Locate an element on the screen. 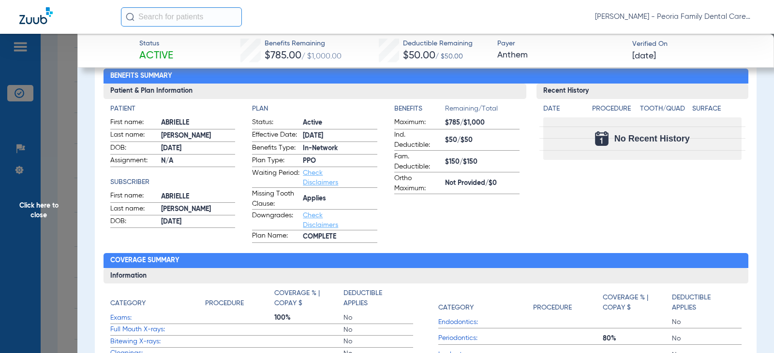 The height and width of the screenshot is (353, 774). span: Effective Date: is located at coordinates (276, 136).